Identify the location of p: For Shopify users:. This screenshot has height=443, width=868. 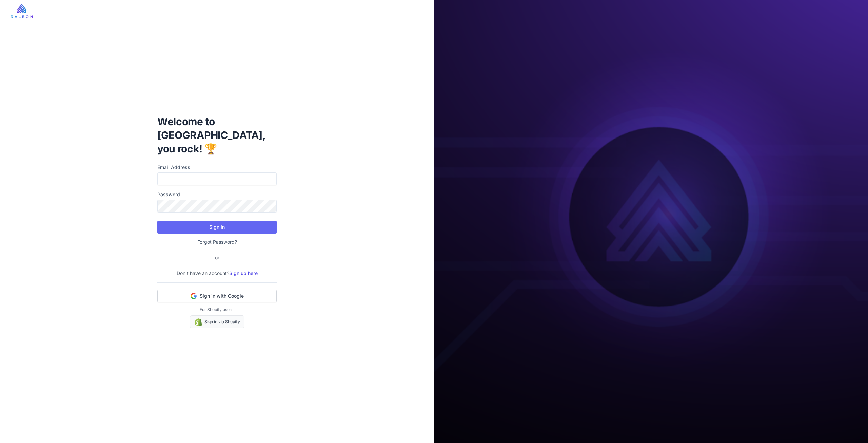
(217, 310).